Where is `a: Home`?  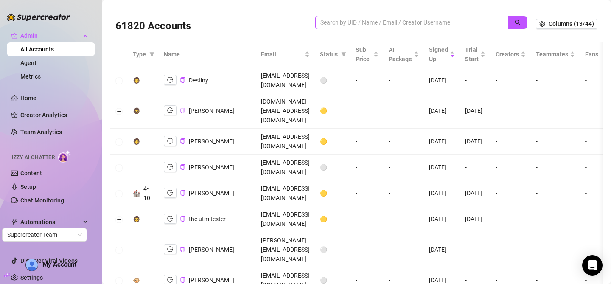 a: Home is located at coordinates (28, 98).